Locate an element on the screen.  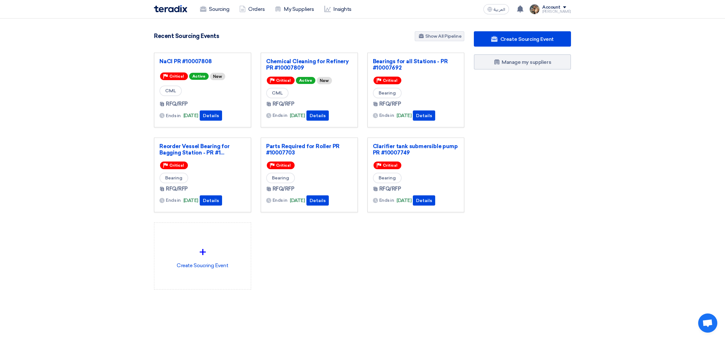
a: Open chat is located at coordinates (708, 323).